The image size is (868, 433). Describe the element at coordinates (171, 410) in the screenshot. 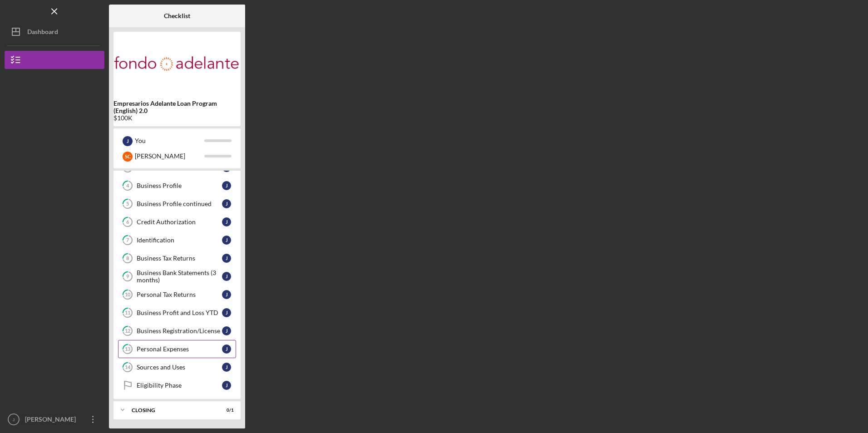

I see `div: Closing` at that location.